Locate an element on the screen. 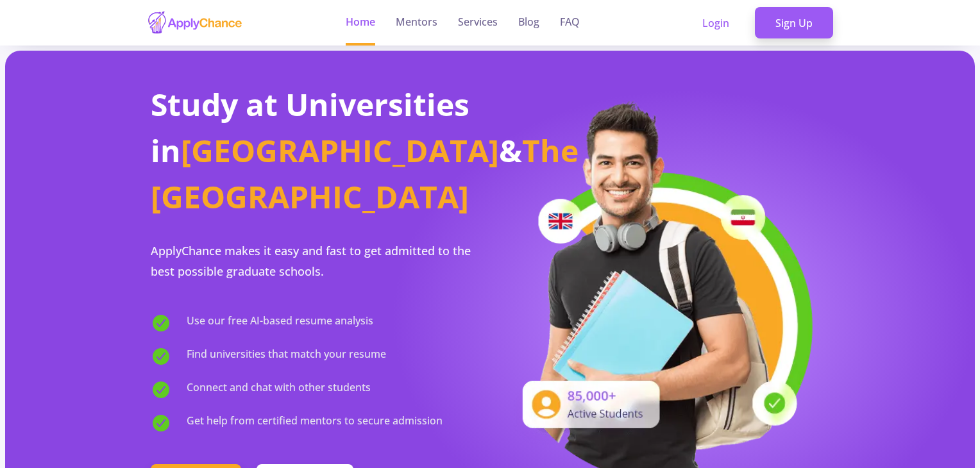 The height and width of the screenshot is (468, 980). span: Study at Universities in is located at coordinates (310, 127).